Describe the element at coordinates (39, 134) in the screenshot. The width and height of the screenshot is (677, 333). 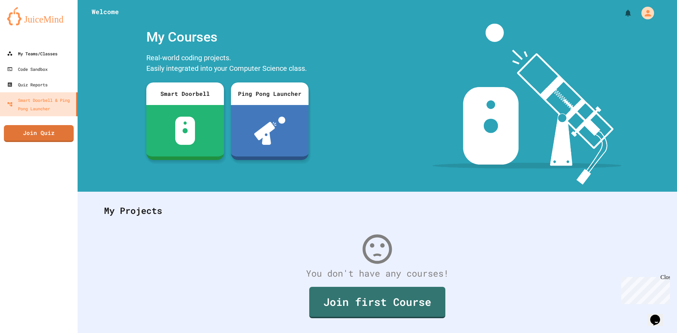
I see `a: Join Quiz` at that location.